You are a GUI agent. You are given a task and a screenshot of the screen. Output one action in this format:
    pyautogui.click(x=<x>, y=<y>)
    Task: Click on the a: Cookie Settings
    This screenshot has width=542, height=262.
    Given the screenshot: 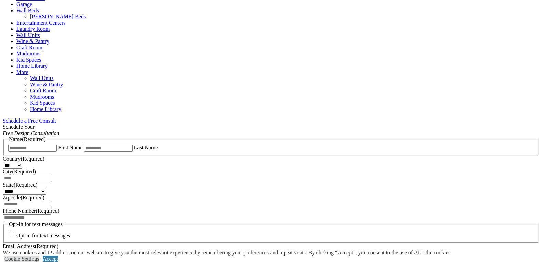 What is the action you would take?
    pyautogui.click(x=22, y=258)
    